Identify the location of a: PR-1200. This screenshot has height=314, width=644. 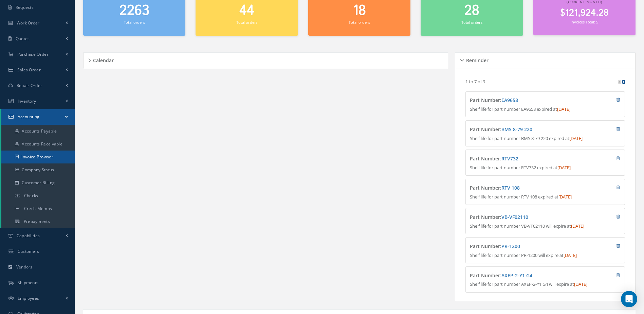
(511, 246).